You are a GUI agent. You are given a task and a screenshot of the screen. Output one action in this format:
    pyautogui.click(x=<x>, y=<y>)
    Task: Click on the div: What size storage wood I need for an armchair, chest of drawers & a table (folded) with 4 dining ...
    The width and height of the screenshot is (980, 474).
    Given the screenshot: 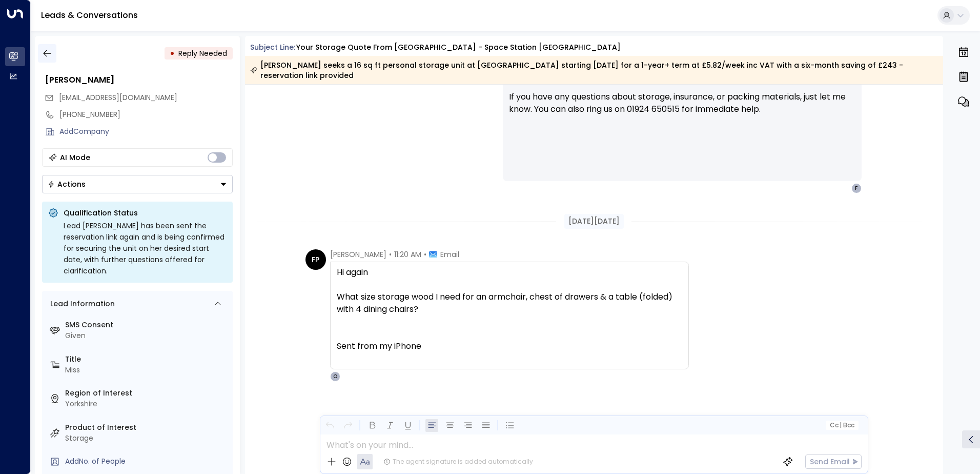 What is the action you would take?
    pyautogui.click(x=510, y=303)
    